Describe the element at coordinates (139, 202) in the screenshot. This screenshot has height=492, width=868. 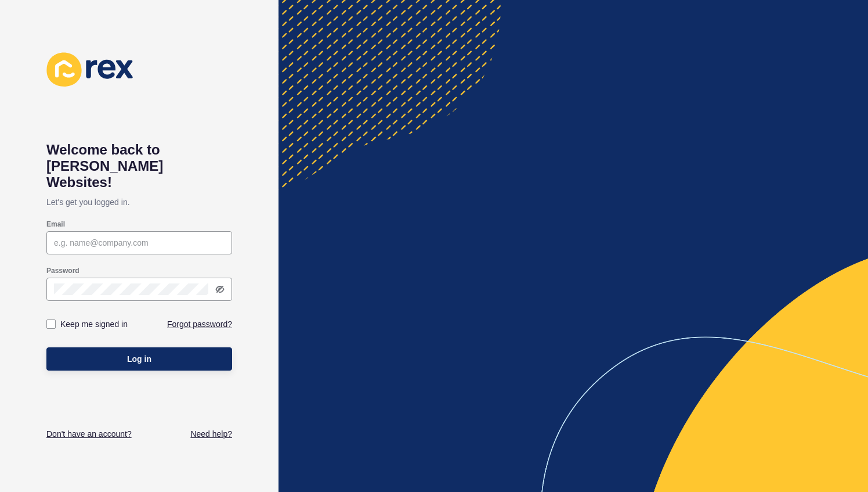
I see `p: Let's get you logged in.` at that location.